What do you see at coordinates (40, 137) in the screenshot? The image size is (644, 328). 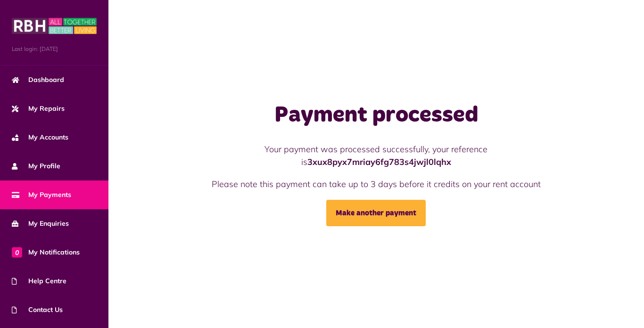 I see `span: My Accounts` at bounding box center [40, 137].